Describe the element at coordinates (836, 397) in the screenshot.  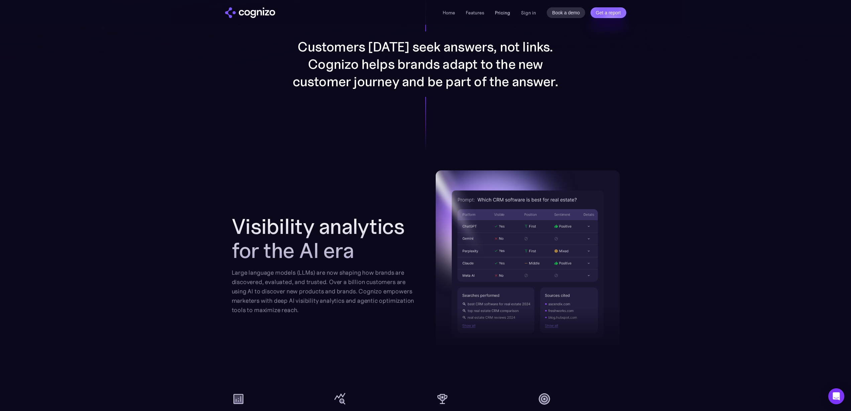
I see `div: Open Intercom Messenger` at that location.